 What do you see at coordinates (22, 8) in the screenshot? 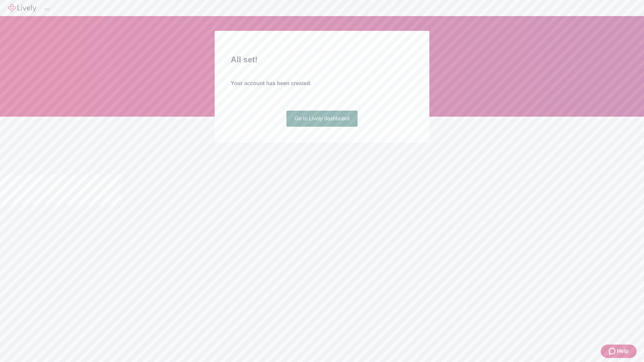
I see `img: Lively` at bounding box center [22, 8].